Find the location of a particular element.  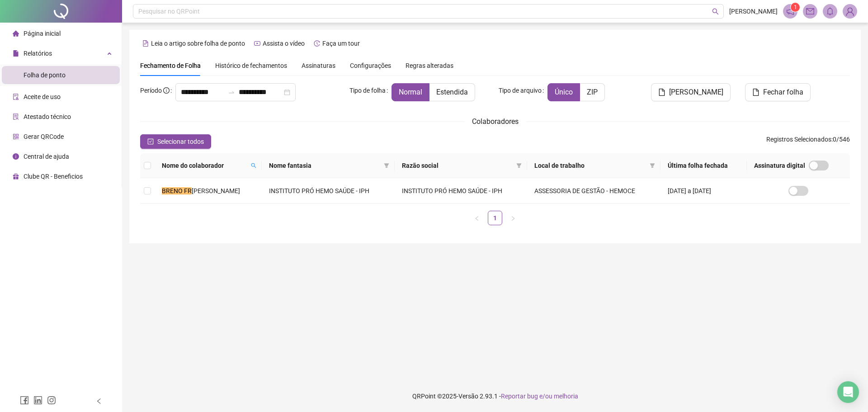

li: Página anterior is located at coordinates (477, 218).